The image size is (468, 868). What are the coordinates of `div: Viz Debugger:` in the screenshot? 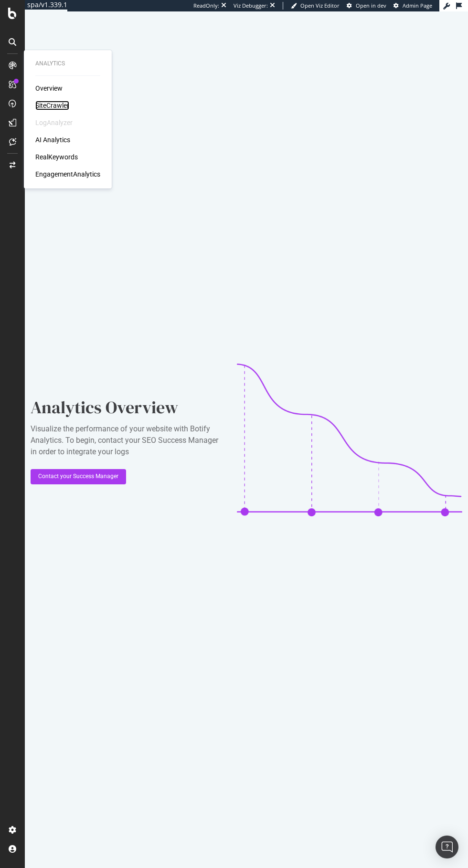 It's located at (251, 6).